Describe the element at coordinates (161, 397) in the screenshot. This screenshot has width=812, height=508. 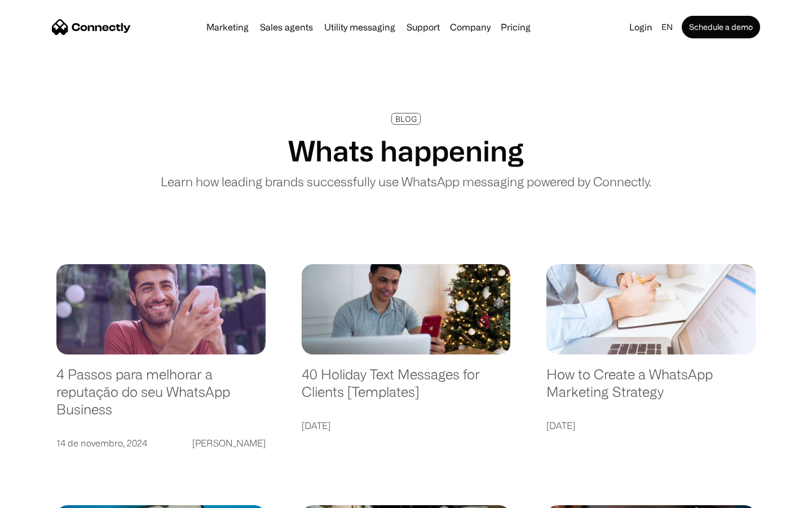
I see `a: 4 Passos para melhorar a reputação do seu WhatsApp Business` at that location.